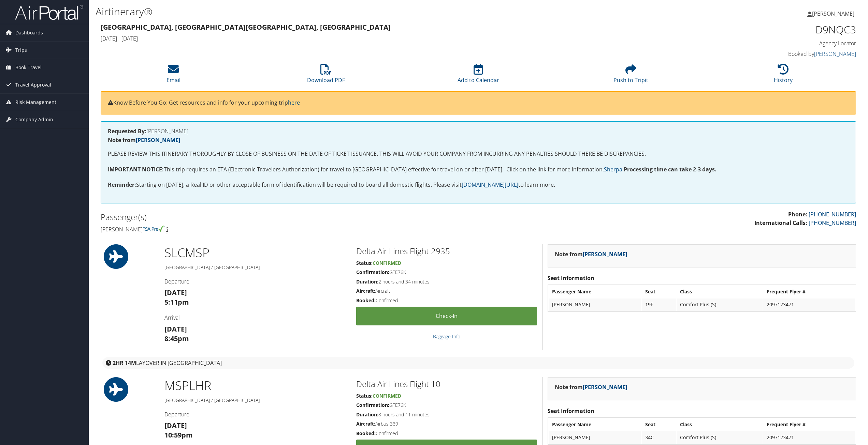  Describe the element at coordinates (33, 85) in the screenshot. I see `span: Travel Approval` at that location.